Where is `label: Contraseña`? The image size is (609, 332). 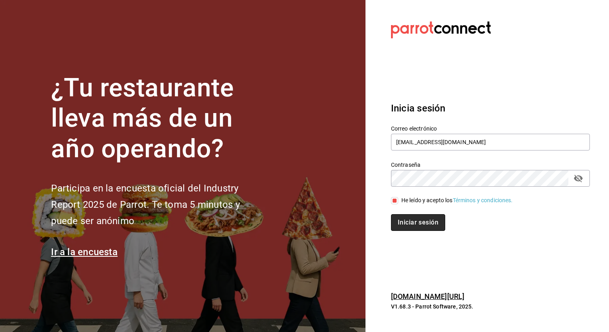 label: Contraseña is located at coordinates (490, 165).